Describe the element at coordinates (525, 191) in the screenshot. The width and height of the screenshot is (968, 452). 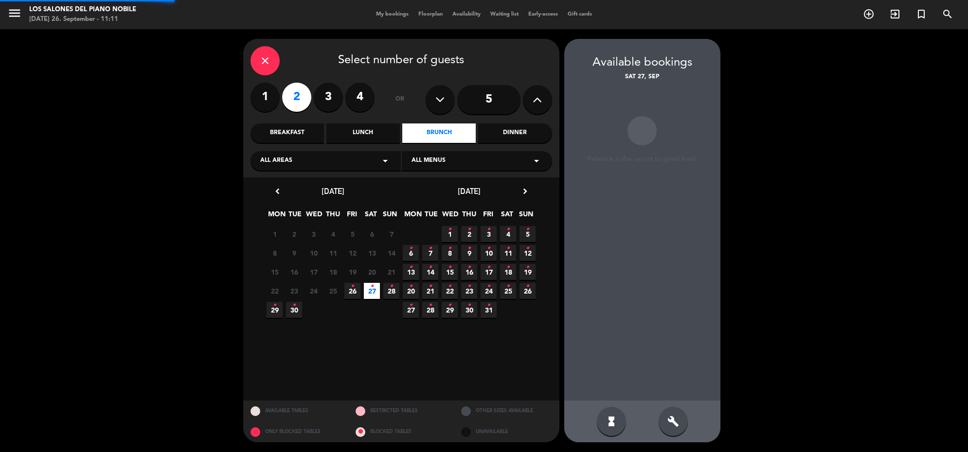
I see `i: chevron_right` at that location.